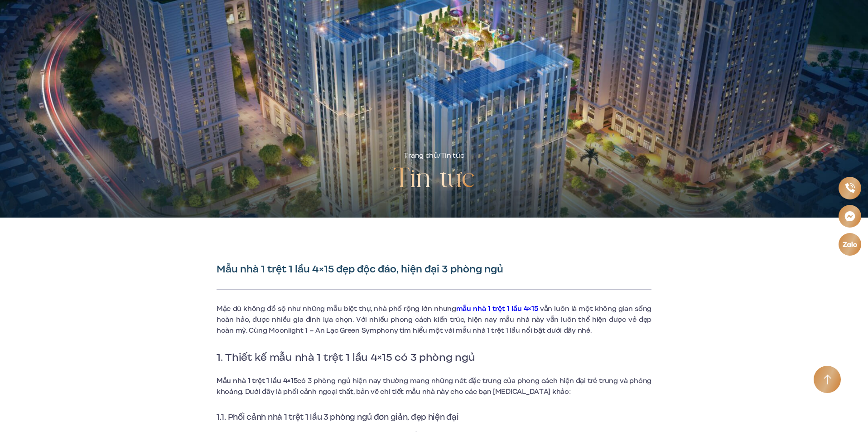 The height and width of the screenshot is (432, 868). I want to click on span: Tin tức, so click(452, 156).